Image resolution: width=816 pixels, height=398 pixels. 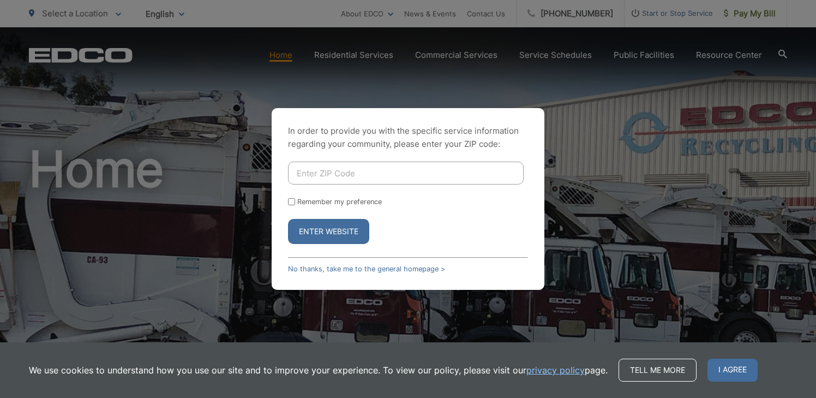 What do you see at coordinates (733, 370) in the screenshot?
I see `span: I agree` at bounding box center [733, 370].